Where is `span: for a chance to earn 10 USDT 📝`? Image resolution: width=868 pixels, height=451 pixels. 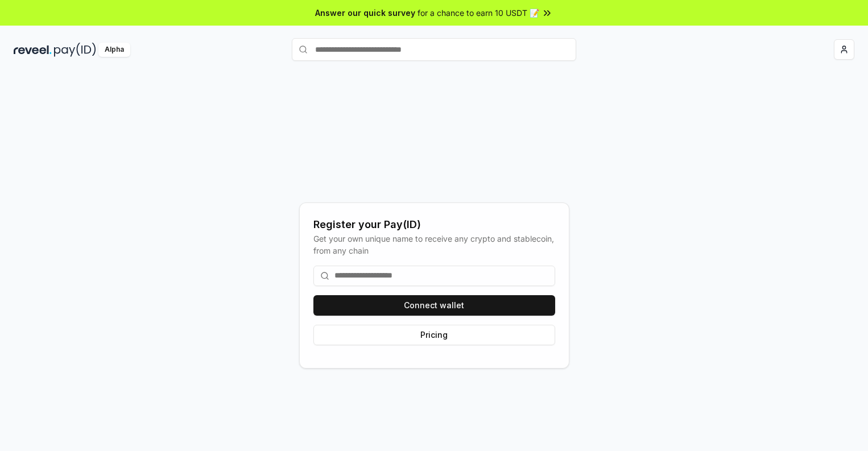 span: for a chance to earn 10 USDT 📝 is located at coordinates (478, 13).